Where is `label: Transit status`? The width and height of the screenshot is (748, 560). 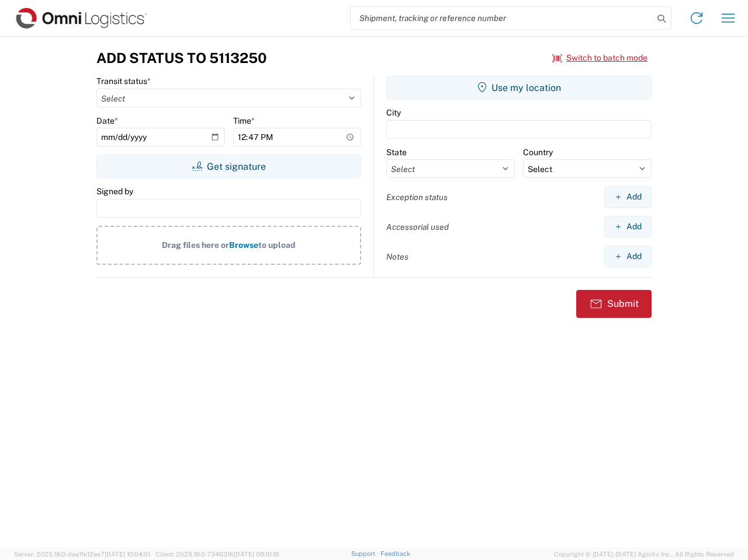
label: Transit status is located at coordinates (123, 82).